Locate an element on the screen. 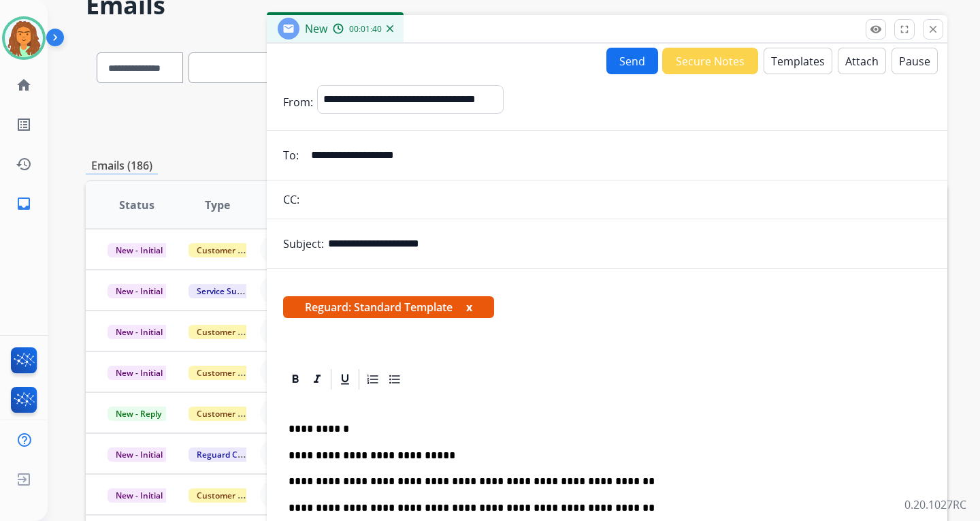  div: Italic is located at coordinates (318, 379).